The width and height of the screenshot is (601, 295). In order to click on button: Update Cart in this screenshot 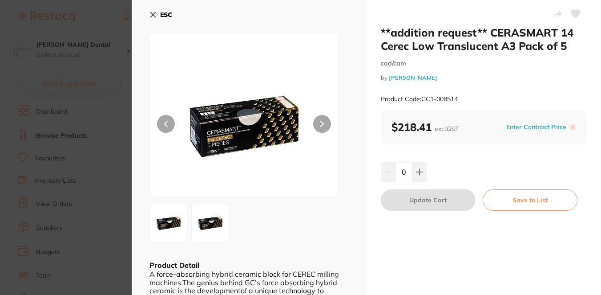, I will do `click(428, 200)`.